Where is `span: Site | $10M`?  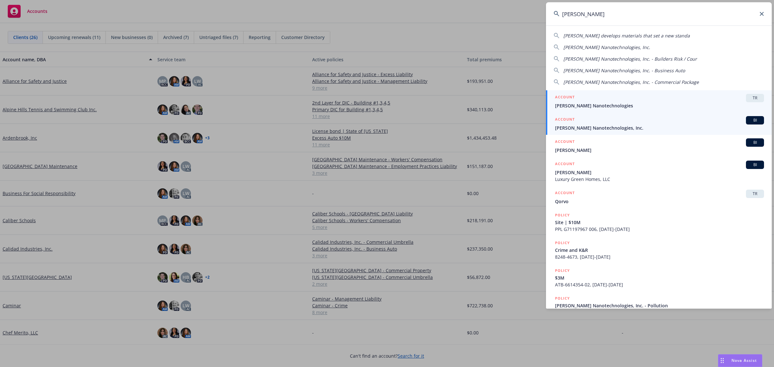 span: Site | $10M is located at coordinates (659, 222).